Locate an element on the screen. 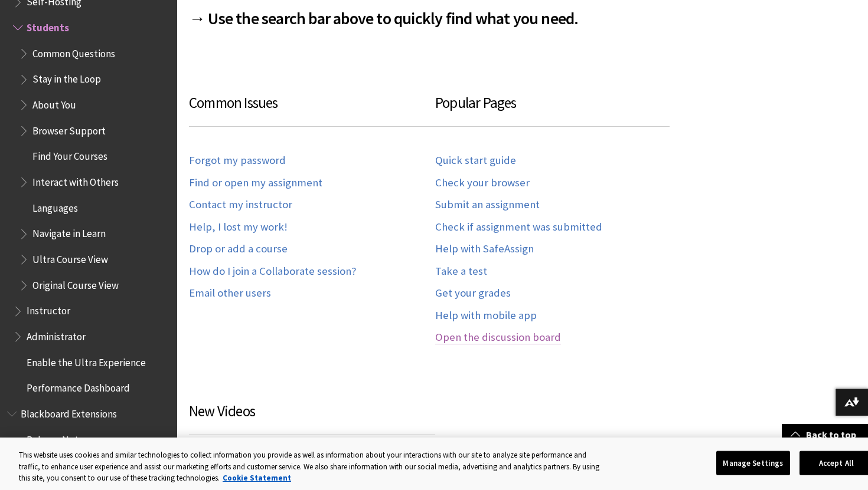  span: Blackboard Extensions is located at coordinates (69, 412).